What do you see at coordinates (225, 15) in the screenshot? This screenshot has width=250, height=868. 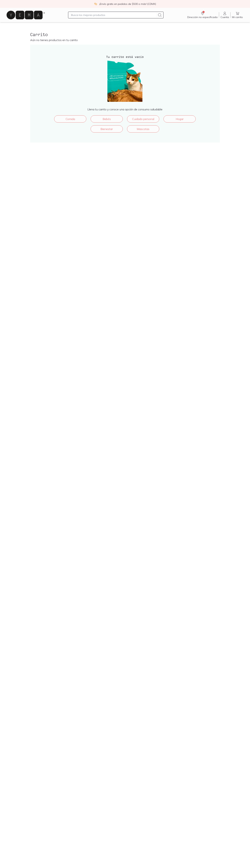 I see `a: Cuenta` at bounding box center [225, 15].